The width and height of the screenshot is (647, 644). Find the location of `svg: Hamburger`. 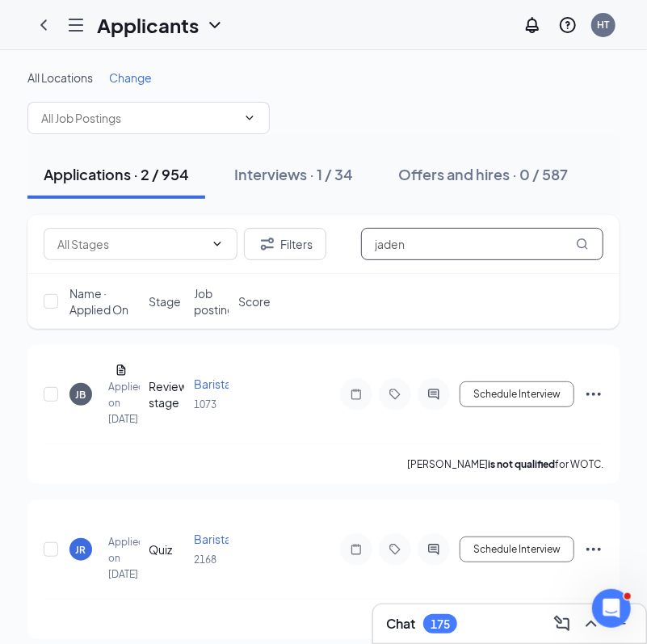

svg: Hamburger is located at coordinates (76, 25).